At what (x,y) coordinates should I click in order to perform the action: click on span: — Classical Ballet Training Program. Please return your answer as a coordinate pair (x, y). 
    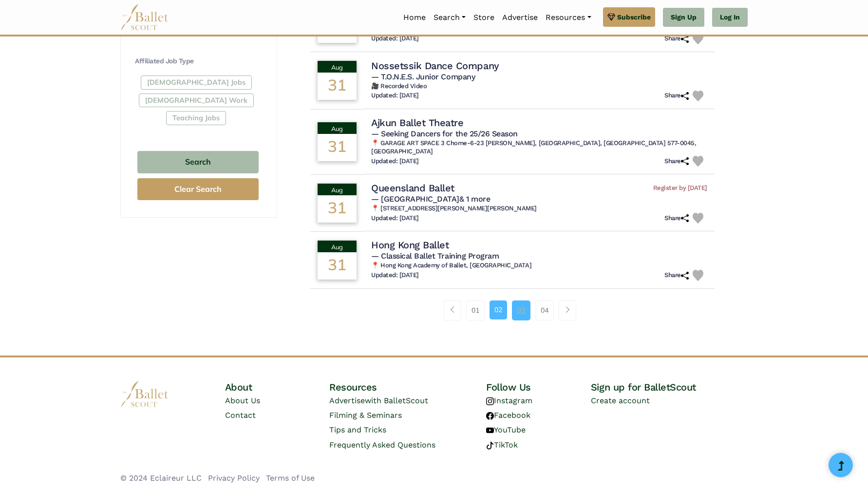
    Looking at the image, I should click on (435, 256).